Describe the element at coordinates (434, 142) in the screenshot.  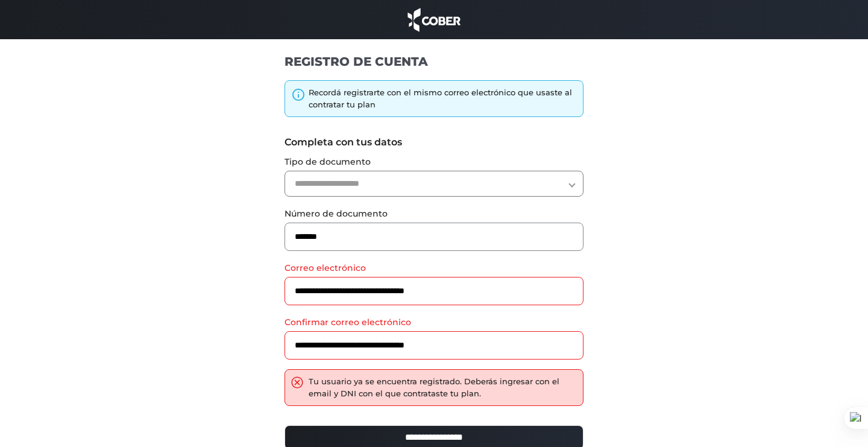
I see `label: Completa con tus datos` at that location.